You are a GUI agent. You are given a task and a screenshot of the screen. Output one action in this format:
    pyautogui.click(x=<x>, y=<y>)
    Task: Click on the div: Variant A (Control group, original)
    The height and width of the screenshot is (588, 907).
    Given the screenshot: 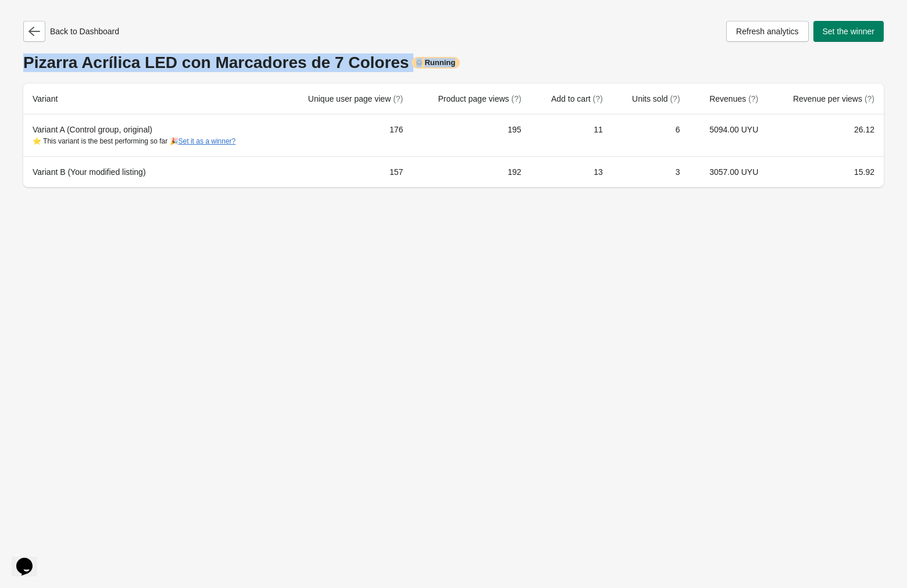 What is the action you would take?
    pyautogui.click(x=151, y=135)
    